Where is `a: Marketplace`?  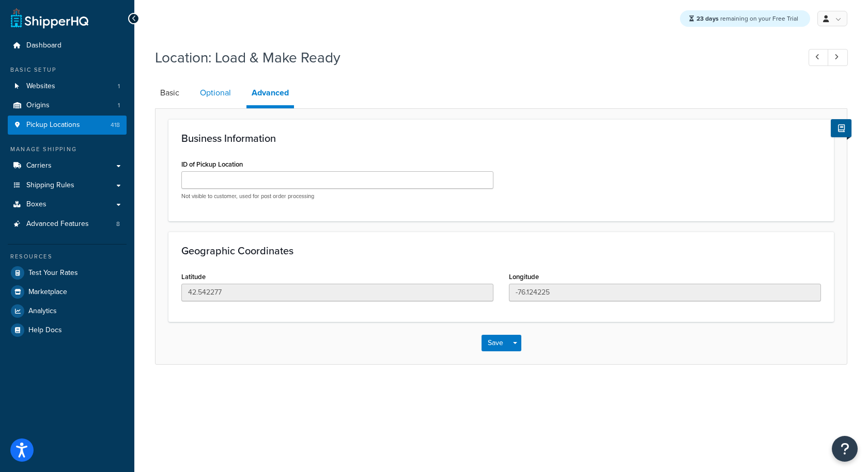 a: Marketplace is located at coordinates (67, 292).